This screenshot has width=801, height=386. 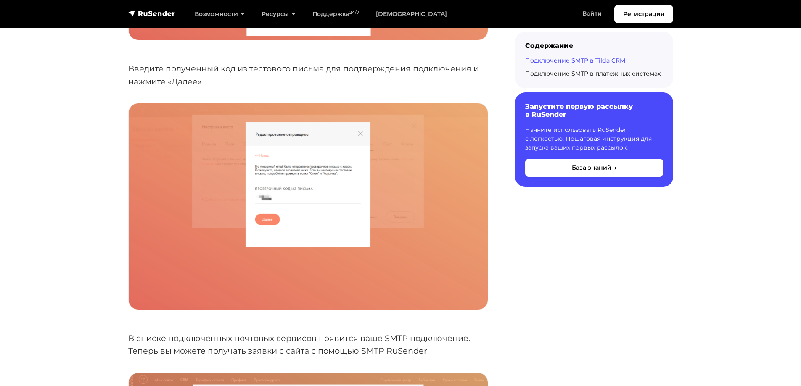 What do you see at coordinates (278, 14) in the screenshot?
I see `a: Ресурсы` at bounding box center [278, 14].